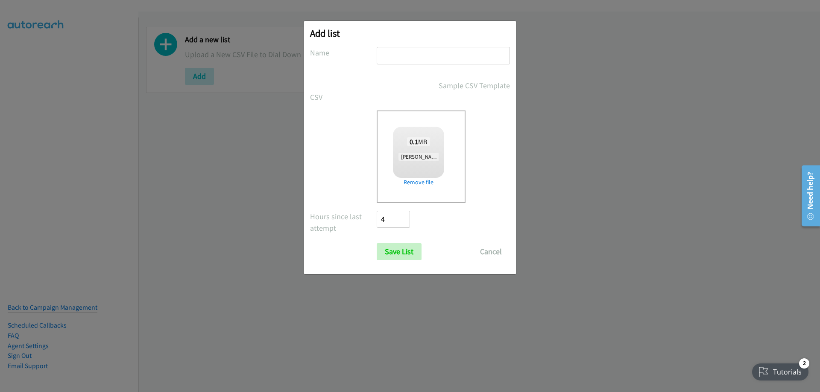 This screenshot has width=820, height=392. What do you see at coordinates (474, 85) in the screenshot?
I see `a: Sample CSV Template` at bounding box center [474, 85].